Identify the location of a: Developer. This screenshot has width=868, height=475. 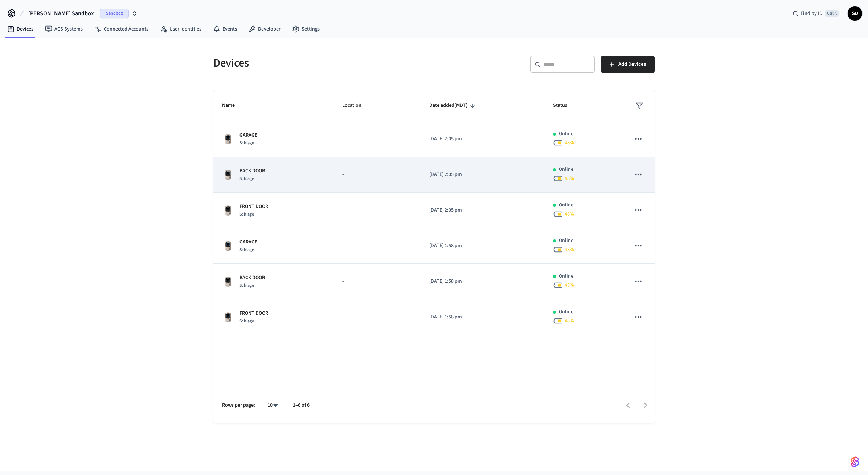
(265, 29).